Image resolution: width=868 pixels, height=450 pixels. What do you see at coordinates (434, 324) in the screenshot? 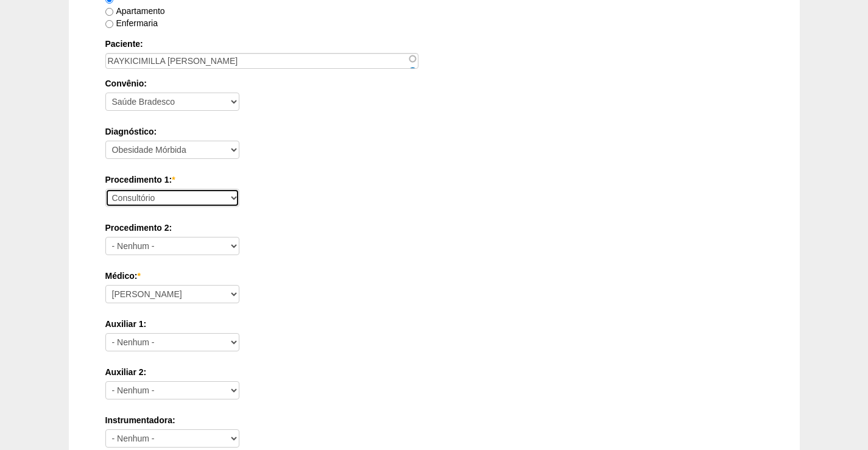
I see `label: Auxiliar 1:` at bounding box center [434, 324].